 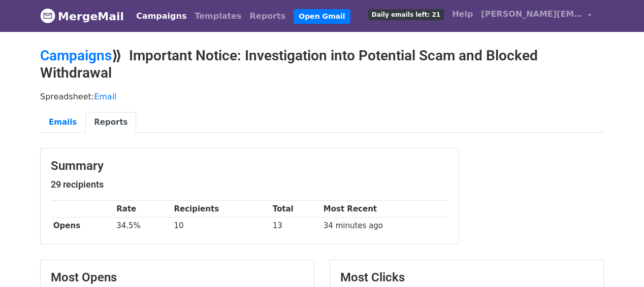 What do you see at coordinates (406, 15) in the screenshot?
I see `span: Daily emails left: 21` at bounding box center [406, 15].